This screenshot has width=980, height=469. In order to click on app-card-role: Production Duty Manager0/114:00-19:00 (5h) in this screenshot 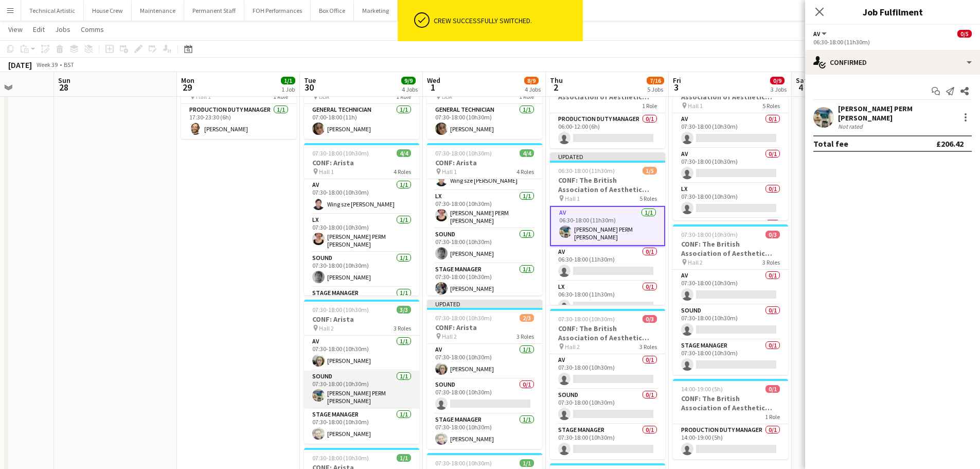, I will do `click(730, 442)`.